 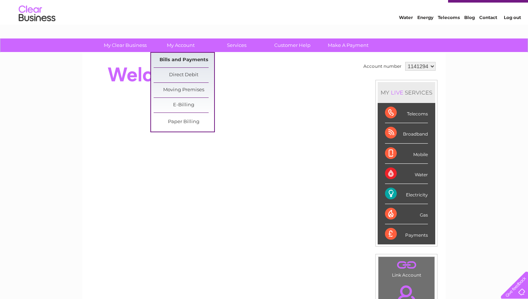 I want to click on td: Account number, so click(x=382, y=66).